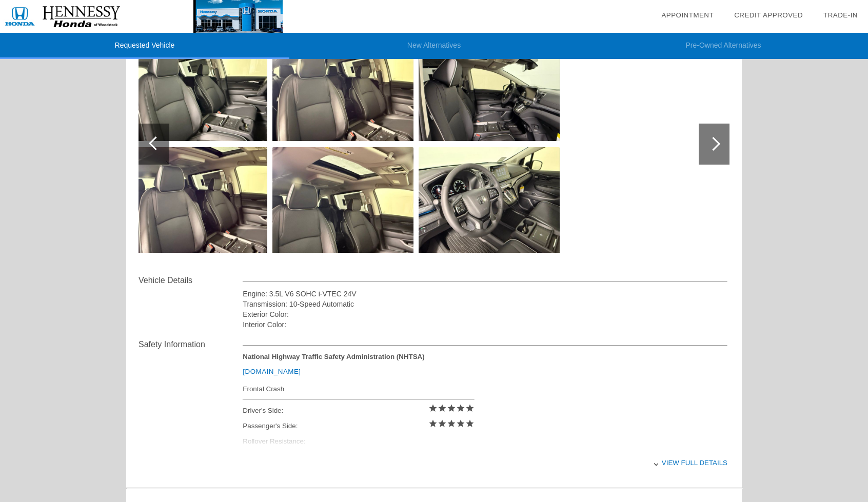 This screenshot has height=502, width=868. What do you see at coordinates (687, 15) in the screenshot?
I see `a: Appointment` at bounding box center [687, 15].